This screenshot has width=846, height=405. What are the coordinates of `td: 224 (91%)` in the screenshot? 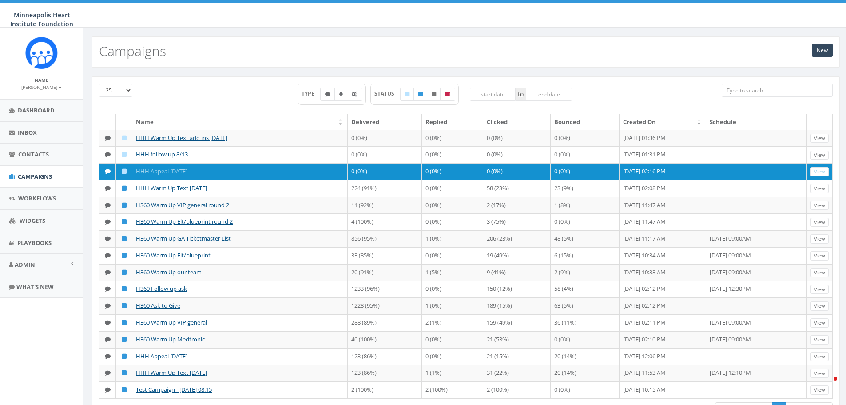 It's located at (385, 188).